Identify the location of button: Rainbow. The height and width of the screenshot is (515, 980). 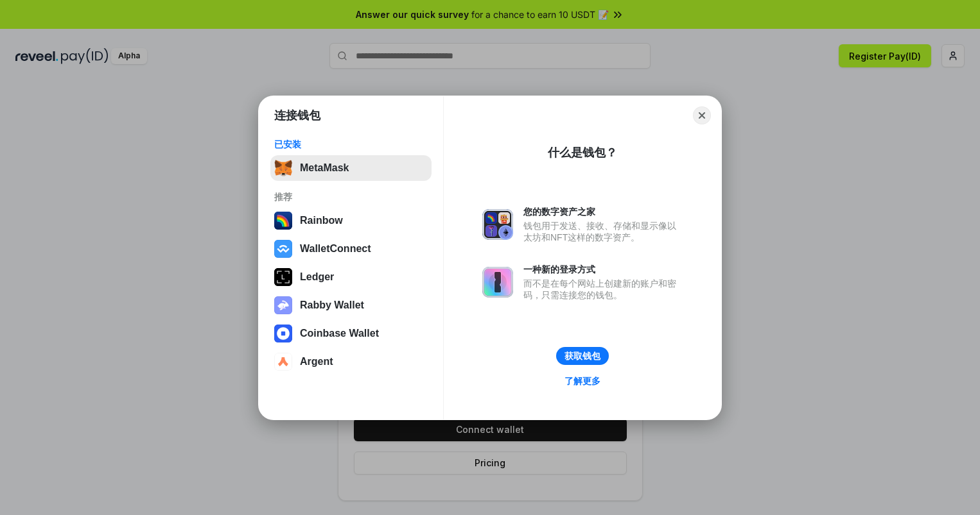
(351, 221).